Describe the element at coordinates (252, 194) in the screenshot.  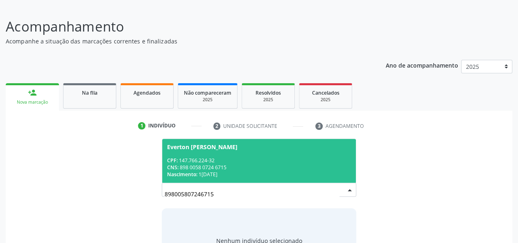
I see `input: Busque por nome, CNS ou CPF` at that location.